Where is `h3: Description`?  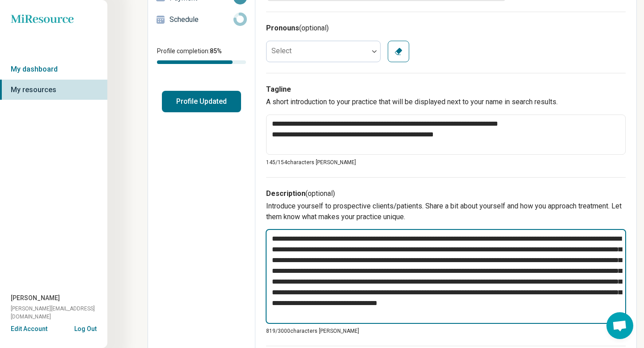 h3: Description is located at coordinates (446, 193).